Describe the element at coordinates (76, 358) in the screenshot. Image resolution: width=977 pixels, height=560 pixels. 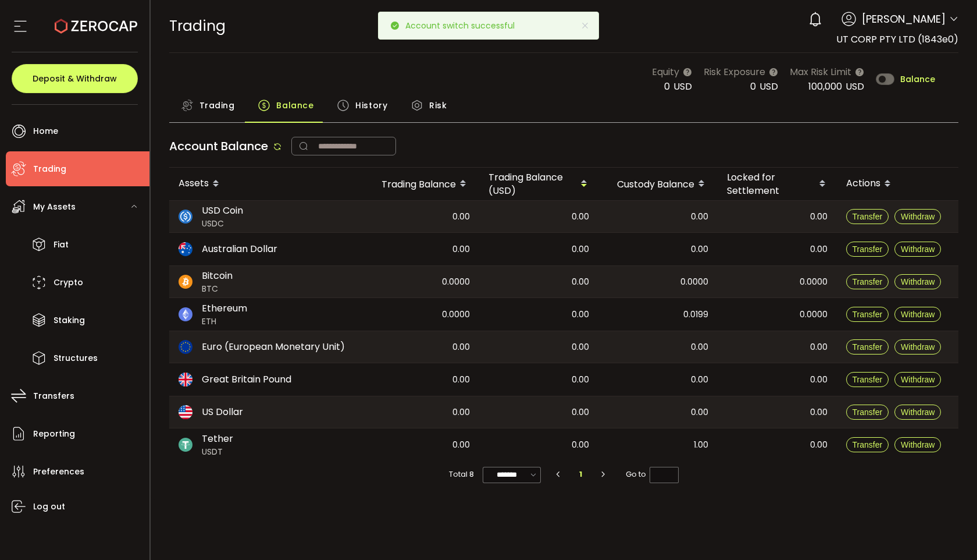
I see `span: Structures` at that location.